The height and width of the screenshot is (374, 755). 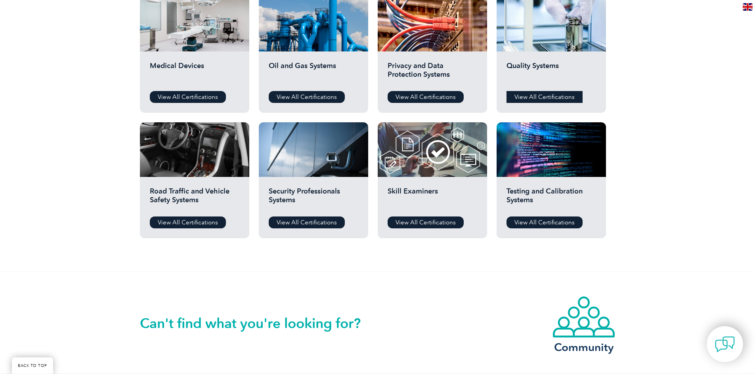 I want to click on h2: Privacy and Data Protection Systems, so click(x=432, y=73).